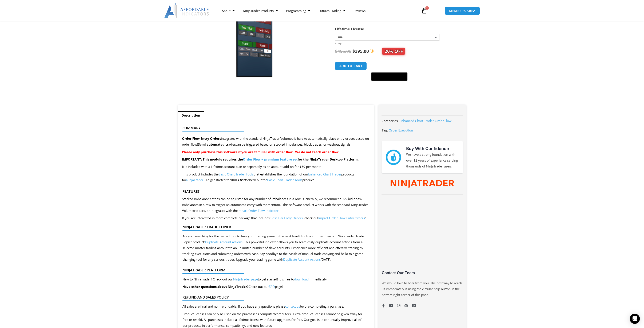  What do you see at coordinates (462, 11) in the screenshot?
I see `span: MEMBERS AREA` at bounding box center [462, 11].